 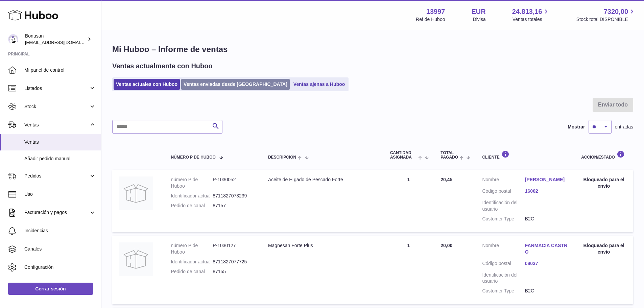 I want to click on span: Mi panel de control, so click(x=60, y=70).